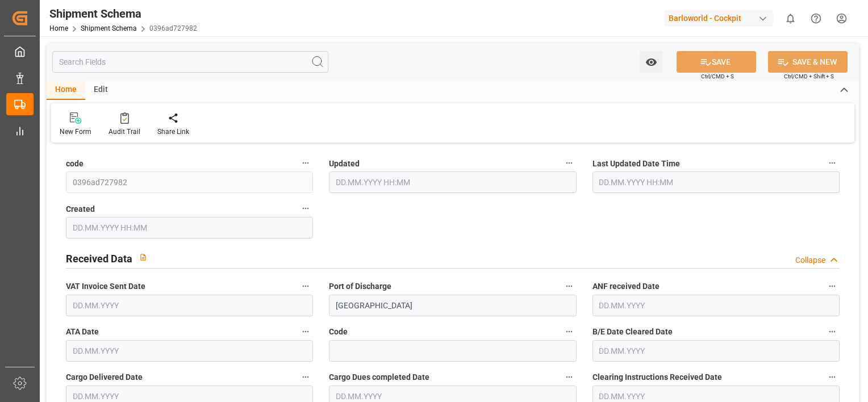 The image size is (868, 402). I want to click on button: Created, so click(306, 209).